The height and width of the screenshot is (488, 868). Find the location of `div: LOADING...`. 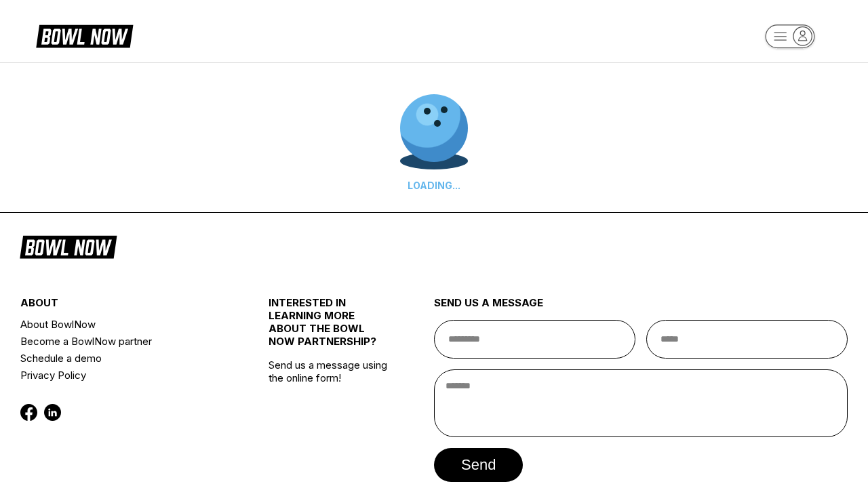

div: LOADING... is located at coordinates (434, 185).